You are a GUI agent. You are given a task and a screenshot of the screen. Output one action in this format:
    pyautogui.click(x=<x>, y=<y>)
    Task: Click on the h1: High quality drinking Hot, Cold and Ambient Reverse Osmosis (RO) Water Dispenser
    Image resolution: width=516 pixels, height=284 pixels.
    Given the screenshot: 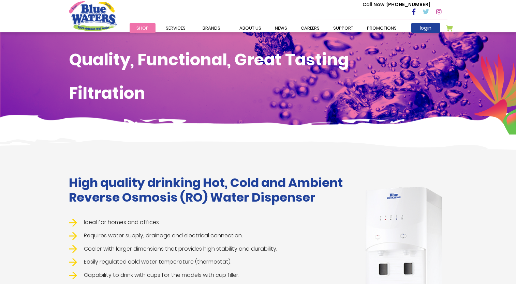 What is the action you would take?
    pyautogui.click(x=209, y=190)
    